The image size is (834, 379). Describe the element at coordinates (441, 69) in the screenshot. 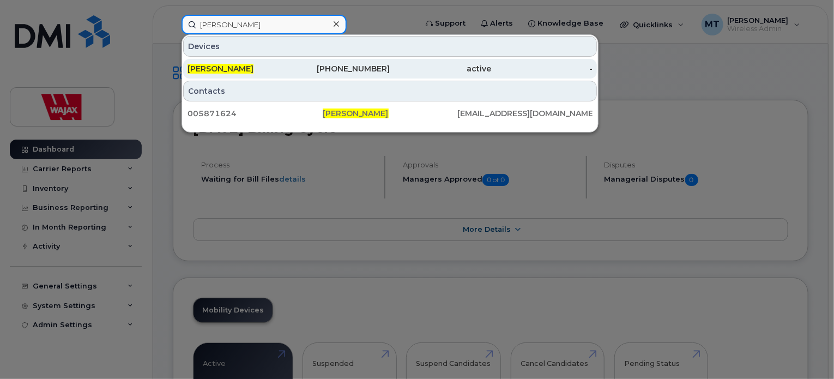

I see `div: active` at that location.